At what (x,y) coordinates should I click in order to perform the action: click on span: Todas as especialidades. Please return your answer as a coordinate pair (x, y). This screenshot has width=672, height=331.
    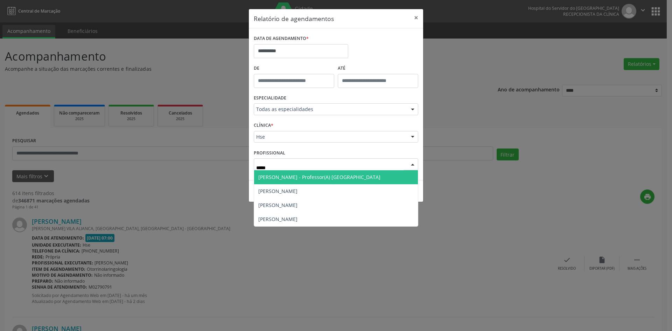
    Looking at the image, I should click on (330, 109).